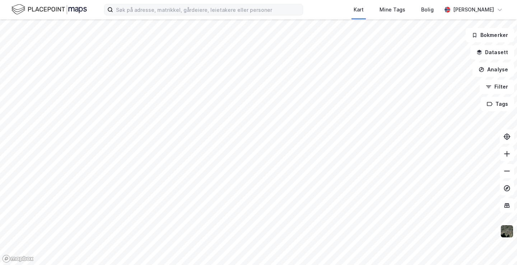  I want to click on div: Mine Tags, so click(392, 10).